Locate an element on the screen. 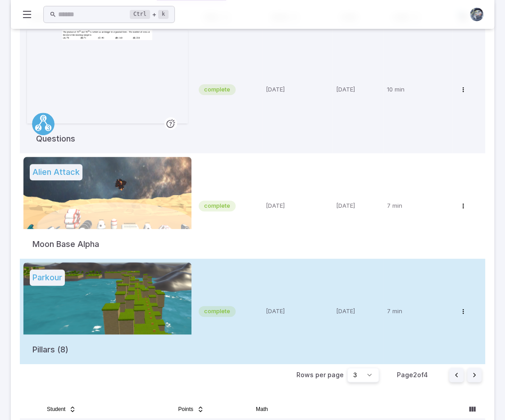  button: Math is located at coordinates (262, 409).